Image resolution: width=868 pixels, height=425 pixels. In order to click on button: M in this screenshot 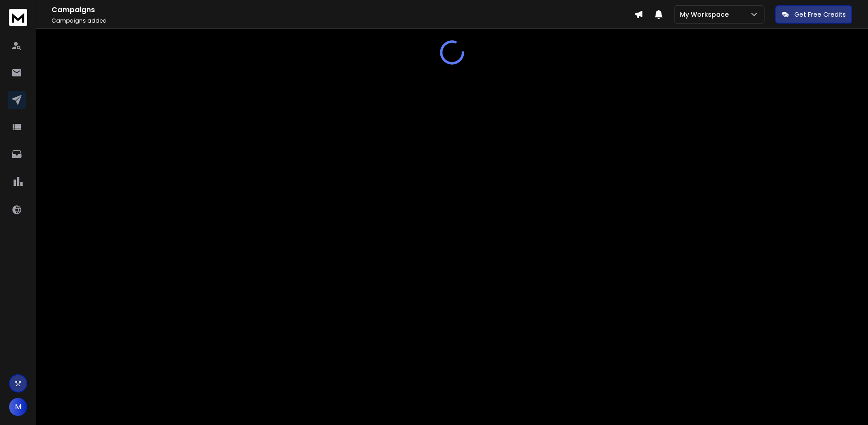, I will do `click(18, 407)`.